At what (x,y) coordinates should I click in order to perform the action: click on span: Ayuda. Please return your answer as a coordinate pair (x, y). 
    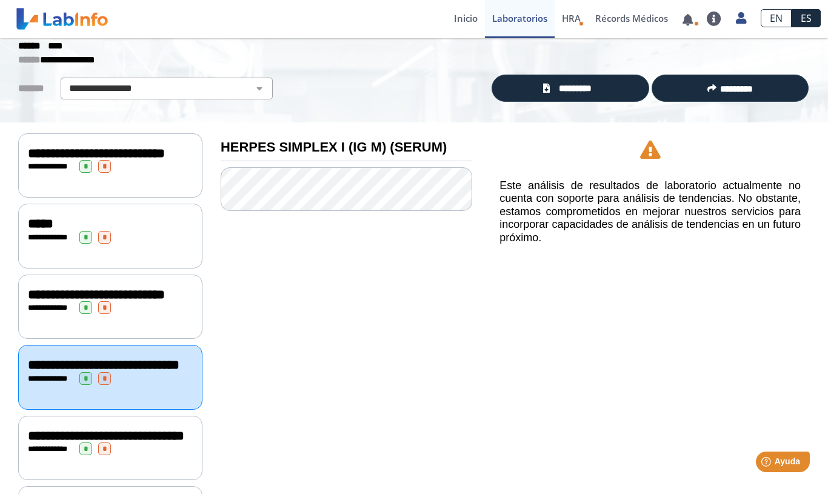
    Looking at the image, I should click on (67, 15).